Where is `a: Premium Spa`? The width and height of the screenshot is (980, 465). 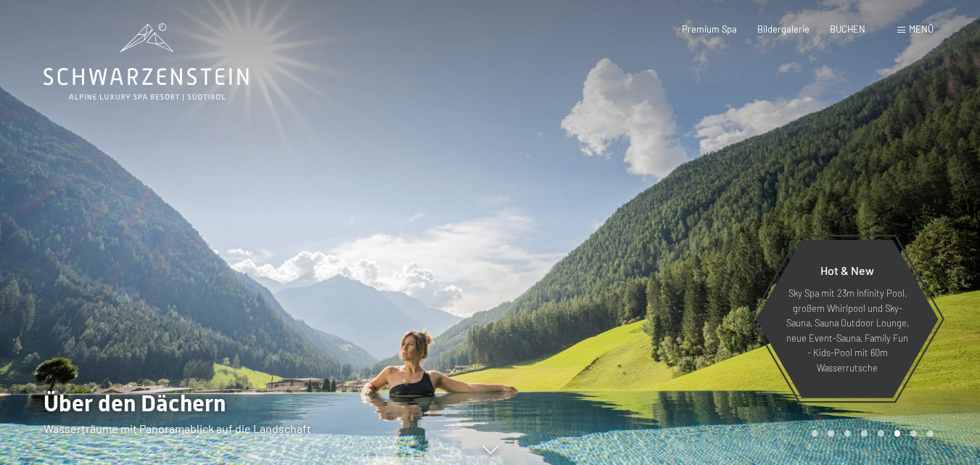 a: Premium Spa is located at coordinates (709, 29).